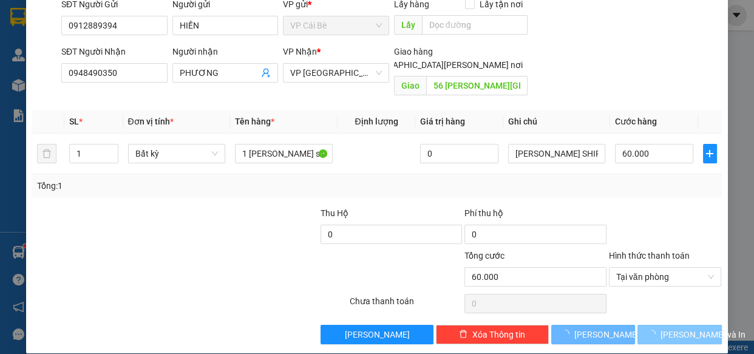 This screenshot has width=754, height=354. Describe the element at coordinates (334, 213) in the screenshot. I see `span: Thu Hộ` at that location.